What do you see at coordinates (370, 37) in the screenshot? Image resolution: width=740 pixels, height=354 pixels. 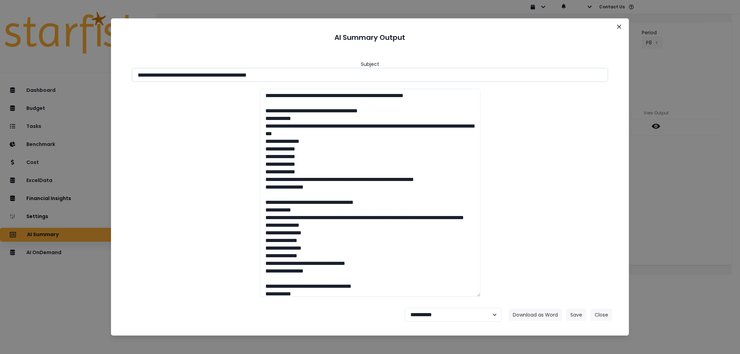 I see `header: AI Summary Output` at bounding box center [370, 37].